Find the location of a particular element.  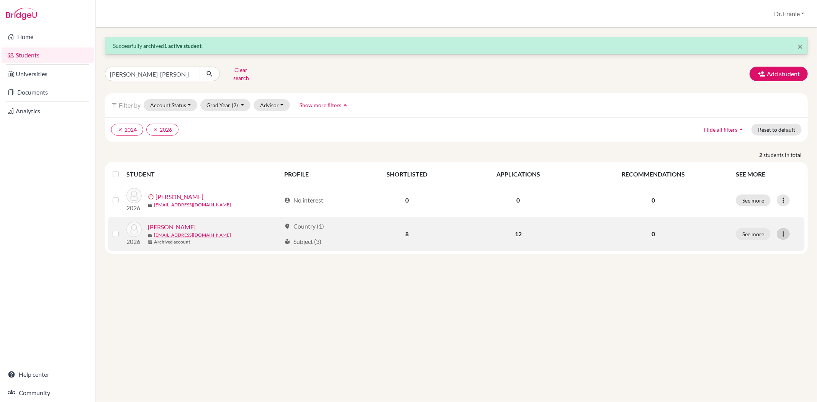

img: Bridge-U is located at coordinates (21, 14).